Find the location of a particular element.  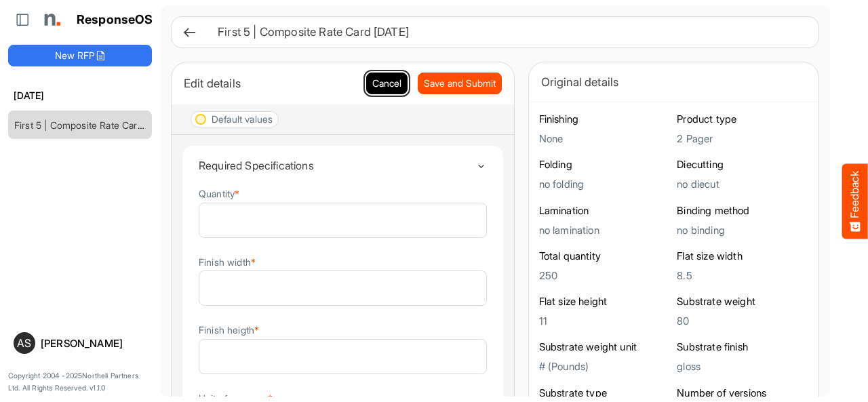

h6: Substrate finish is located at coordinates (743, 347).